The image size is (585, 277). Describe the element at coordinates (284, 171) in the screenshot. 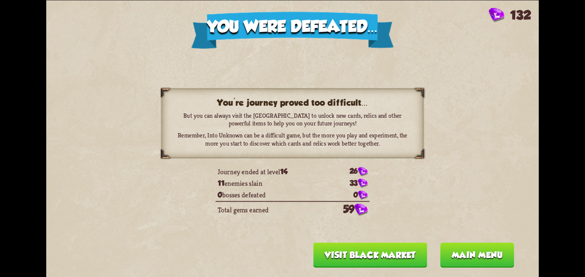

I see `span: 14` at that location.